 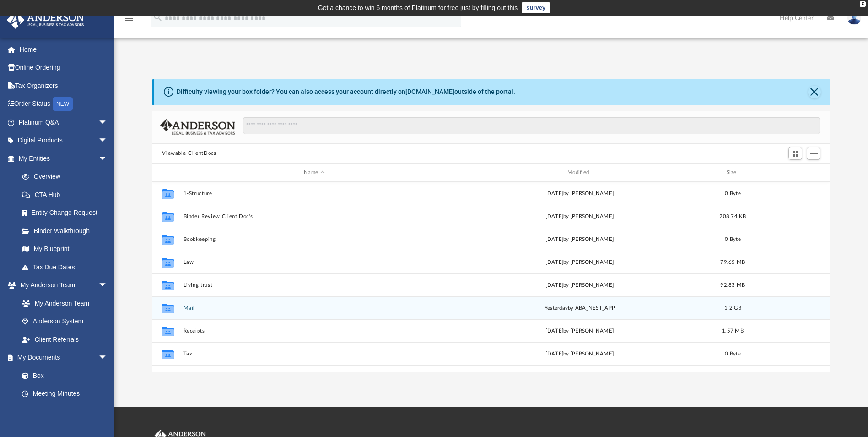 What do you see at coordinates (315, 239) in the screenshot?
I see `button: Bookkeeping` at bounding box center [315, 239].